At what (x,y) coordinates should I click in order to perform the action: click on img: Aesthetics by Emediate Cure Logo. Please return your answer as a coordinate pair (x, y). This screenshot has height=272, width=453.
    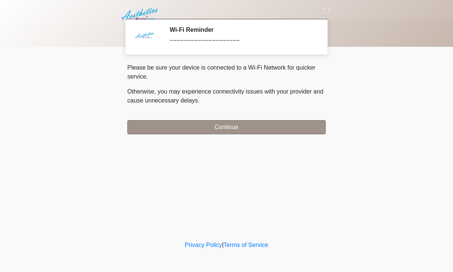
    Looking at the image, I should click on (140, 14).